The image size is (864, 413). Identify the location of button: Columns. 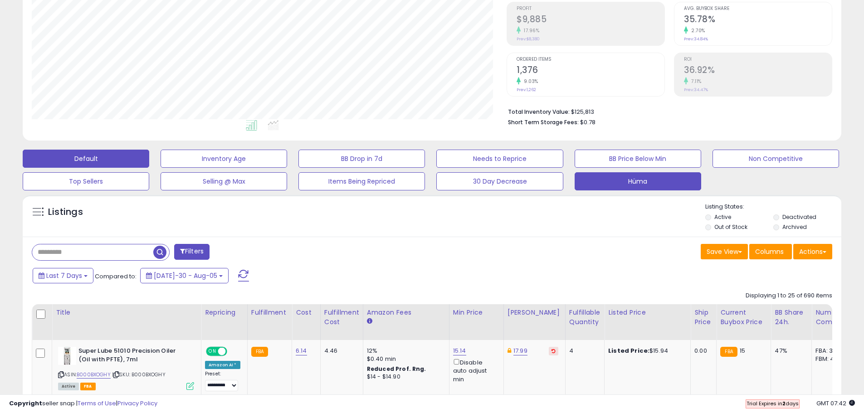
(771, 252).